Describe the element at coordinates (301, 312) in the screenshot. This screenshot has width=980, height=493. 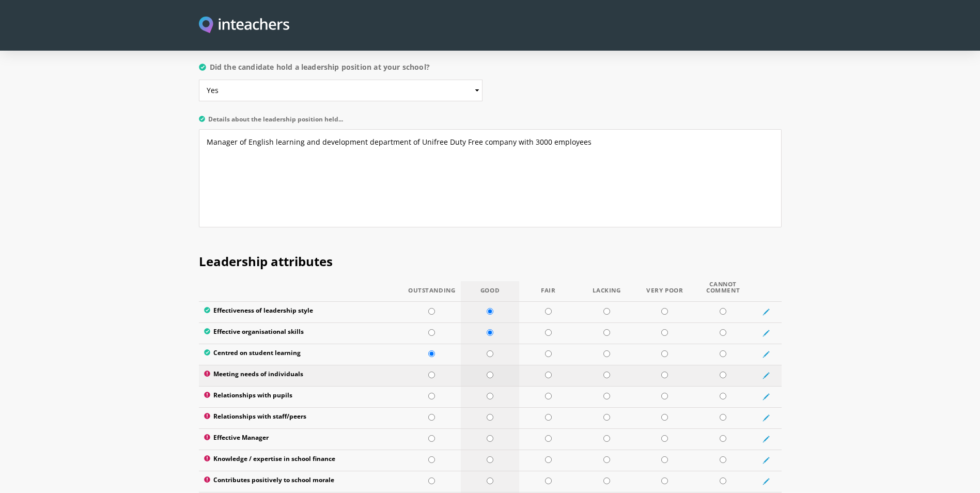
I see `label: Effectiveness of leadership style` at that location.